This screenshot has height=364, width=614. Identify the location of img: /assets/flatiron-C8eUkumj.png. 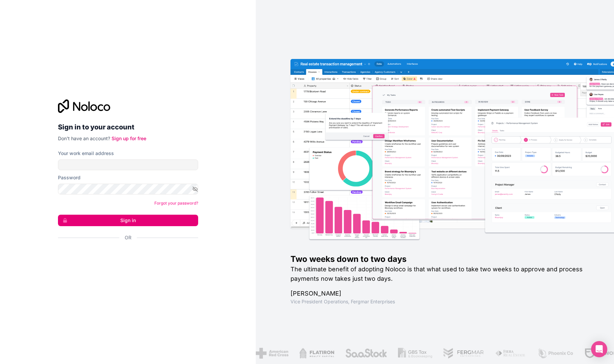
(317, 353).